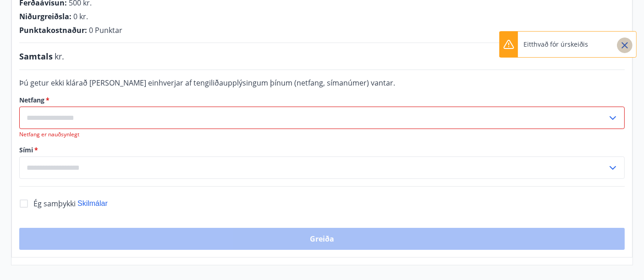  Describe the element at coordinates (59, 56) in the screenshot. I see `span: kr.` at that location.